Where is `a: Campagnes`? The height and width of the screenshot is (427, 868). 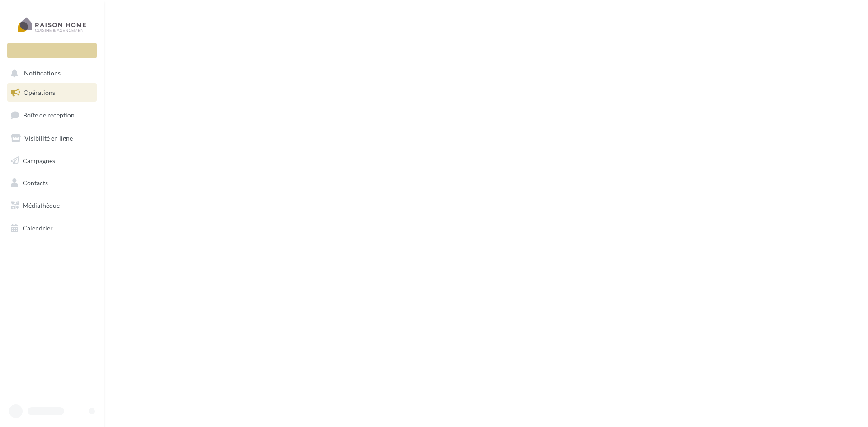 a: Campagnes is located at coordinates (52, 161).